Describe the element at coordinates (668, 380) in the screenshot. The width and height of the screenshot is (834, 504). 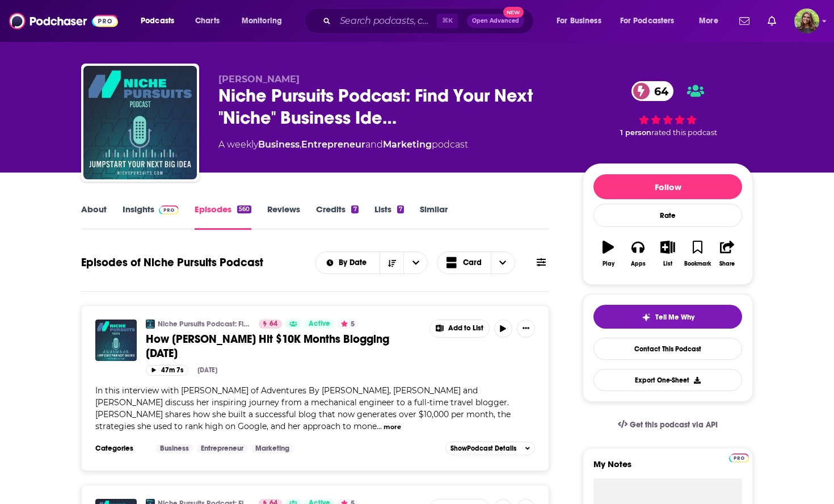
I see `button: Export One-Sheet` at that location.